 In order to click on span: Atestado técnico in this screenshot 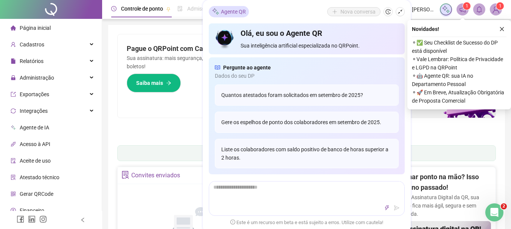, I will do `click(39, 178)`.